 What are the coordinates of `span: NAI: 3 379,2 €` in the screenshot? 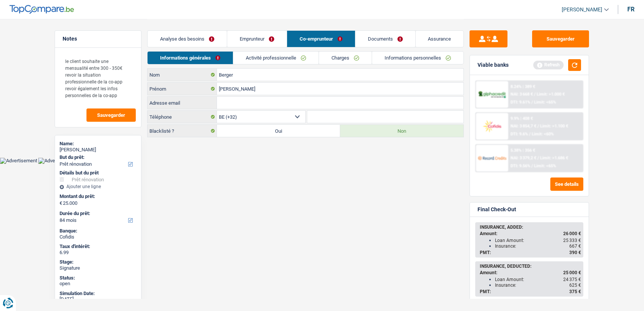 It's located at (524, 158).